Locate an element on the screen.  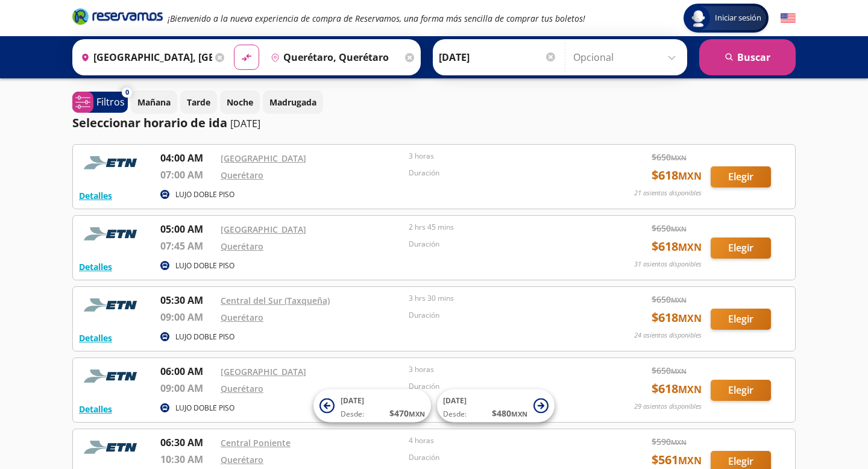
p: Filtros is located at coordinates (111, 102).